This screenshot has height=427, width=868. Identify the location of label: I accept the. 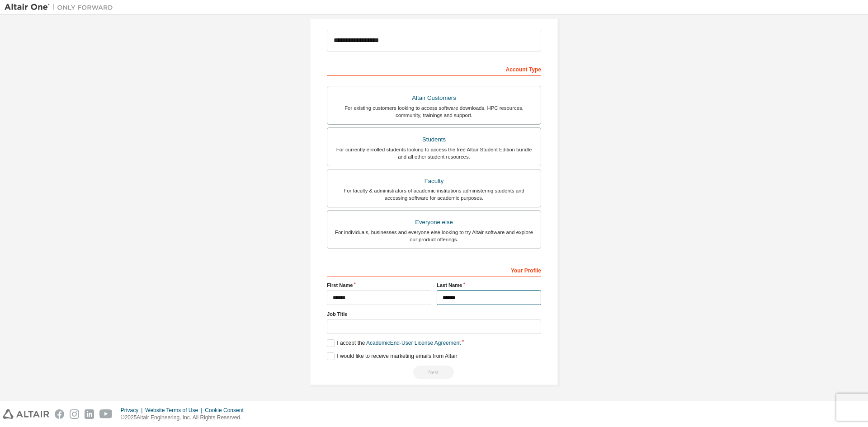
(394, 343).